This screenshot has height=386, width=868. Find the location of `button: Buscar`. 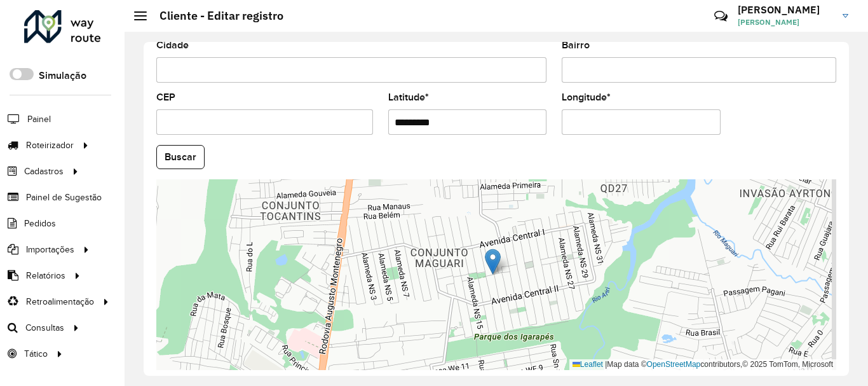

button: Buscar is located at coordinates (181, 157).